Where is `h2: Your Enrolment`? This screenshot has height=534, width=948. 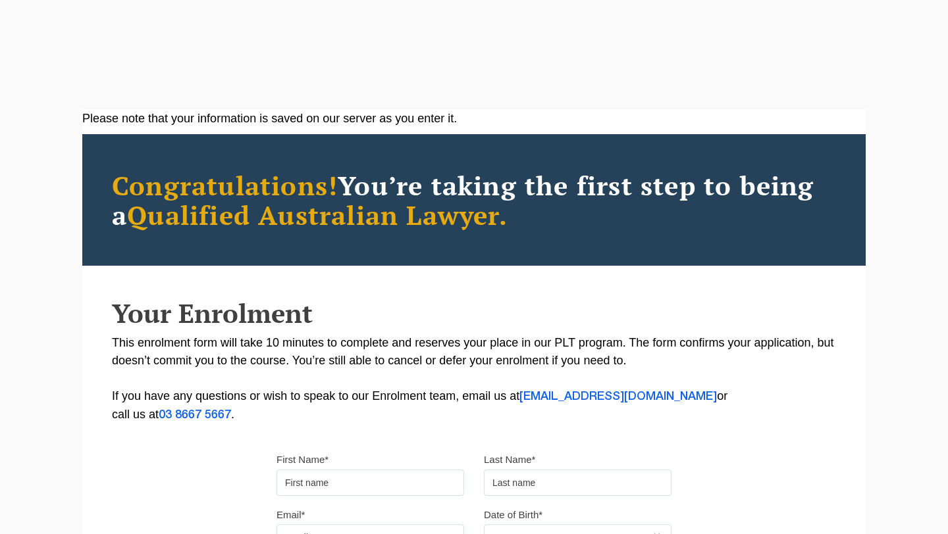 h2: Your Enrolment is located at coordinates (474, 313).